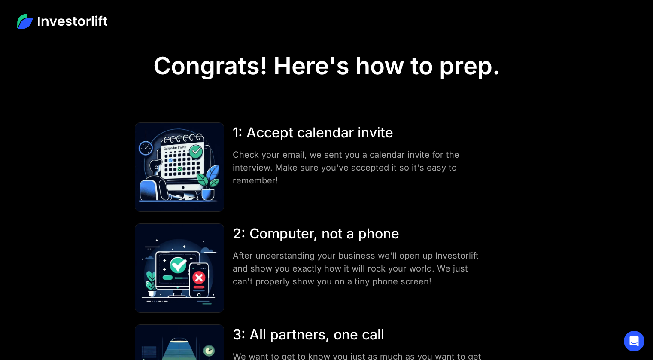 The width and height of the screenshot is (653, 360). What do you see at coordinates (361, 168) in the screenshot?
I see `div: Check your email, we sent you a calendar invite for the interview. Make sure you've accepted it s...` at bounding box center [361, 168].